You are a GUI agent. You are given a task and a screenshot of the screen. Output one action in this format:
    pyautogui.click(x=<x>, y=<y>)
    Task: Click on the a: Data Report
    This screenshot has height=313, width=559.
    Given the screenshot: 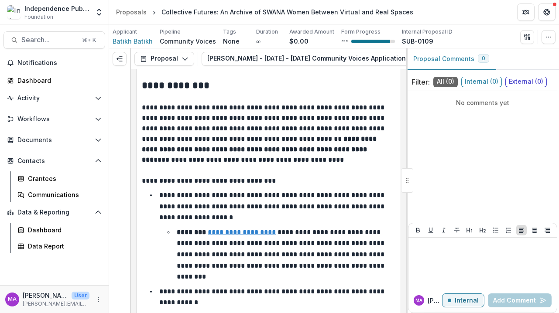 What is the action you would take?
    pyautogui.click(x=59, y=246)
    